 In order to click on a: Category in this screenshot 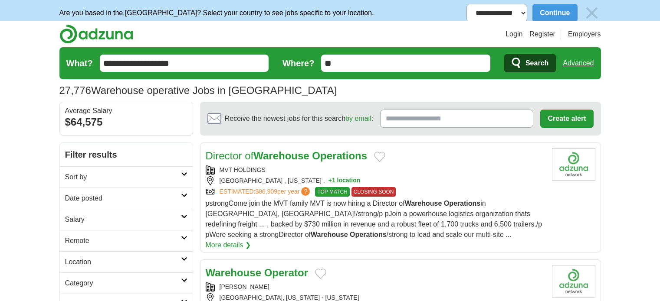, I will do `click(126, 283)`.